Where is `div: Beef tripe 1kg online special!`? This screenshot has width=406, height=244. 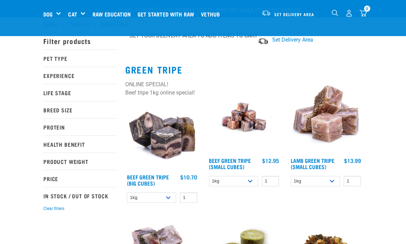 div: Beef tripe 1kg online special! is located at coordinates (162, 93).